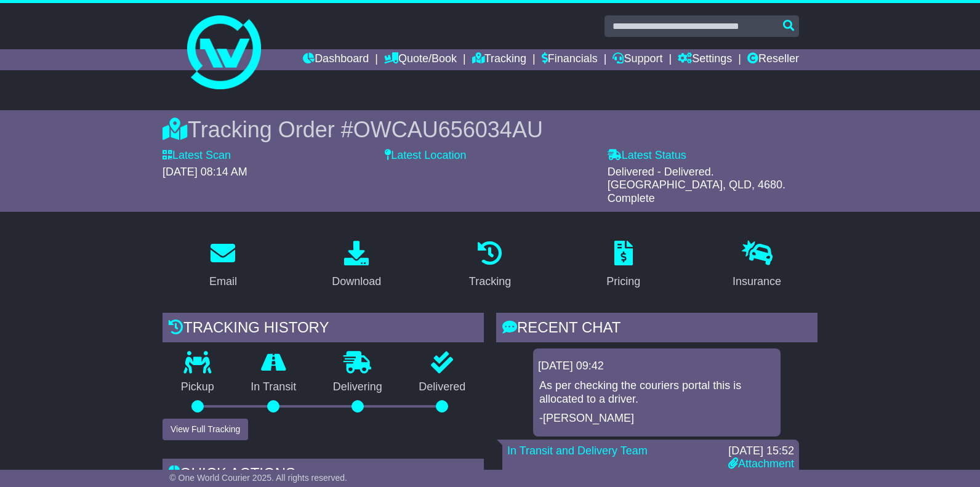  Describe the element at coordinates (356, 281) in the screenshot. I see `div: Download` at that location.